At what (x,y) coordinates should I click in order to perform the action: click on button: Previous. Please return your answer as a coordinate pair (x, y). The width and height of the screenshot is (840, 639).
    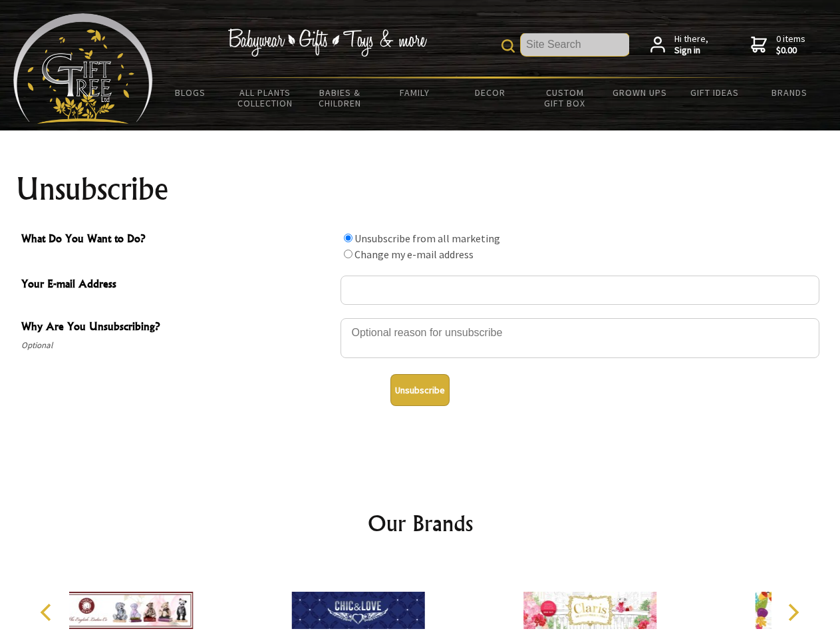
    Looking at the image, I should click on (48, 612).